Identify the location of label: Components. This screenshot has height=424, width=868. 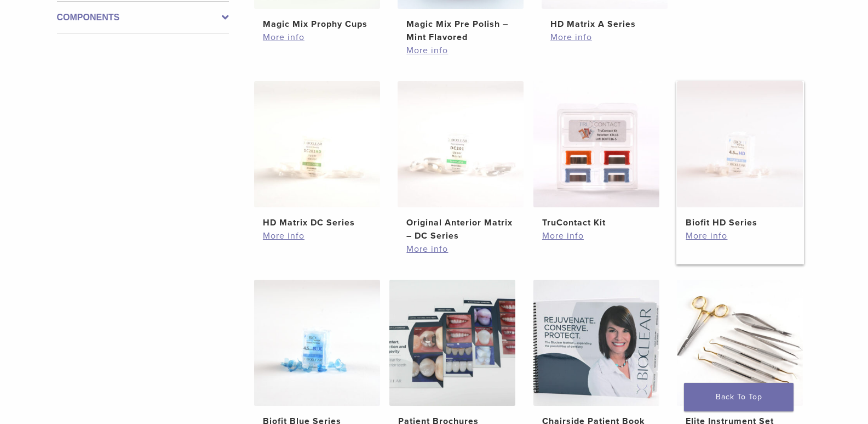
(143, 18).